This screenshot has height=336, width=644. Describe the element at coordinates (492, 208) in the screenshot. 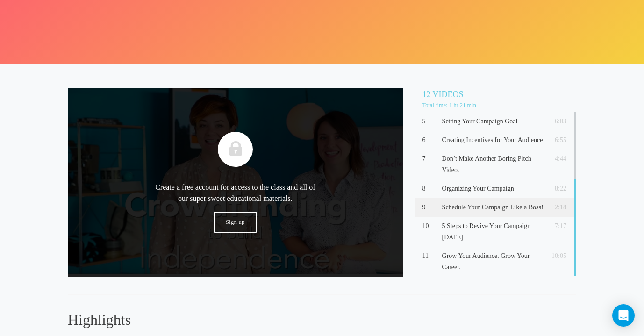

I see `p: Schedule Your Campaign Like a Boss!` at that location.